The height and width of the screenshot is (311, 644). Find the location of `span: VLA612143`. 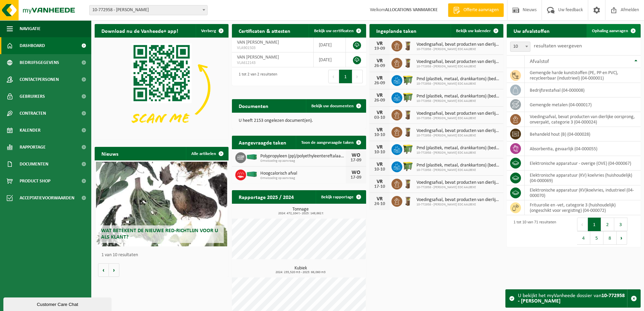

span: VLA612143 is located at coordinates (272, 63).